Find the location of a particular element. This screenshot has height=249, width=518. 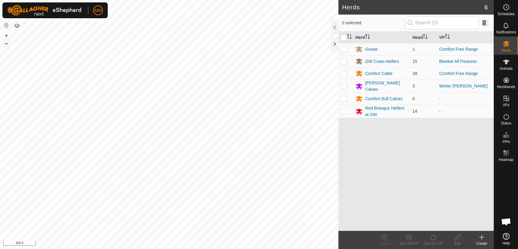

span: Infra is located at coordinates (506, 141).